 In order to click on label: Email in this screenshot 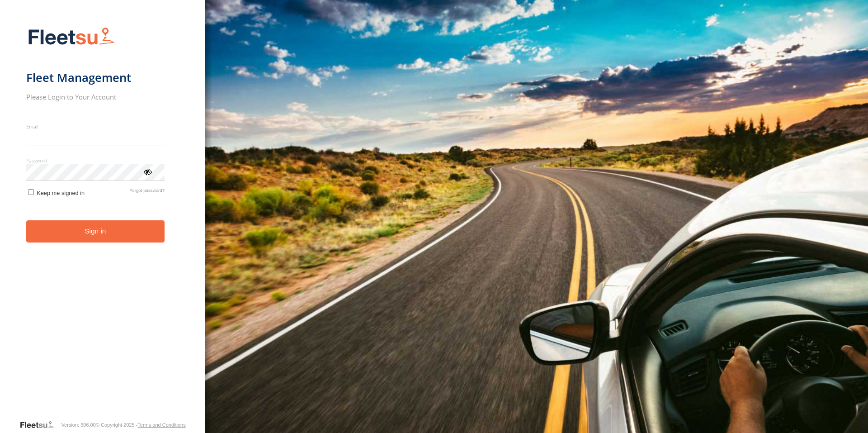, I will do `click(95, 126)`.